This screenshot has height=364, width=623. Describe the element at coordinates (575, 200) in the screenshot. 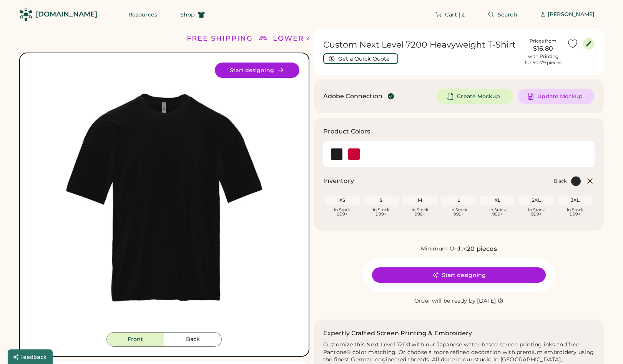

I see `div: 3XL` at that location.